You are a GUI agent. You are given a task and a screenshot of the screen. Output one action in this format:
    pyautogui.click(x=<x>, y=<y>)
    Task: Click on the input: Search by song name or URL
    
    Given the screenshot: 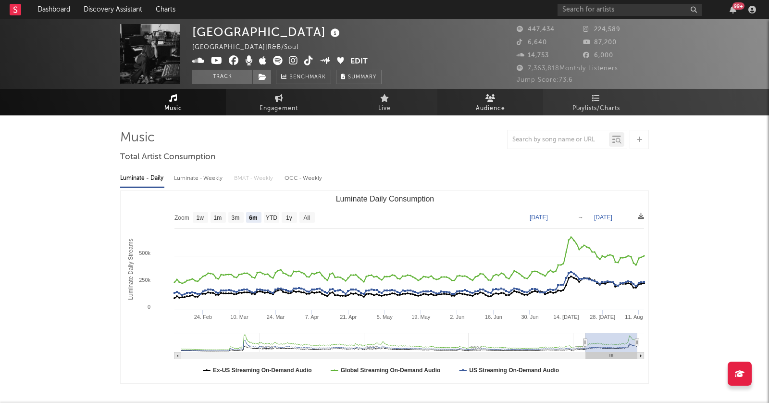 What is the action you would take?
    pyautogui.click(x=558, y=140)
    